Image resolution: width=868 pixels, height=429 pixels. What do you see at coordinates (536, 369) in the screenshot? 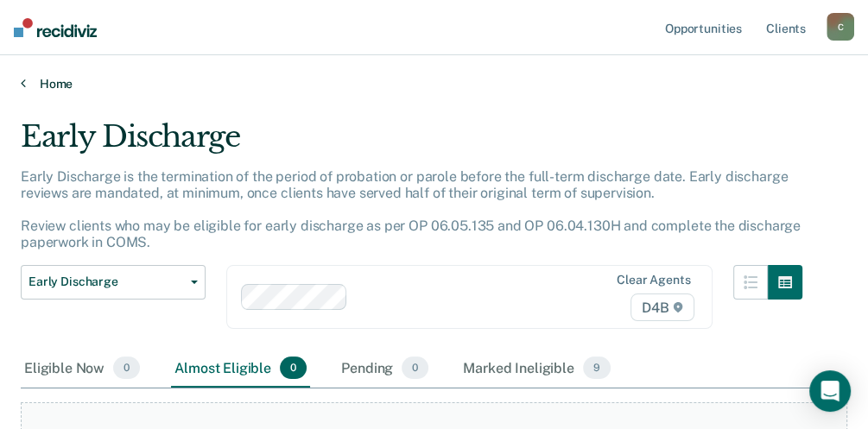
I see `div: Marked Ineligible9` at bounding box center [536, 369].